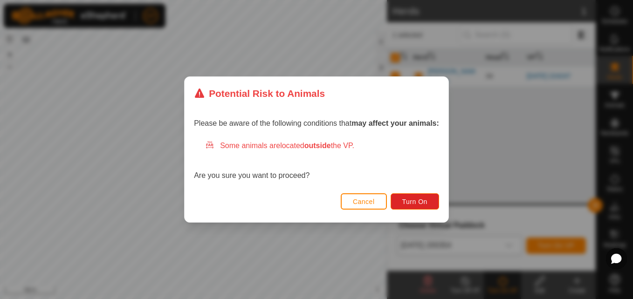  Describe the element at coordinates (317, 145) in the screenshot. I see `strong: outside` at that location.